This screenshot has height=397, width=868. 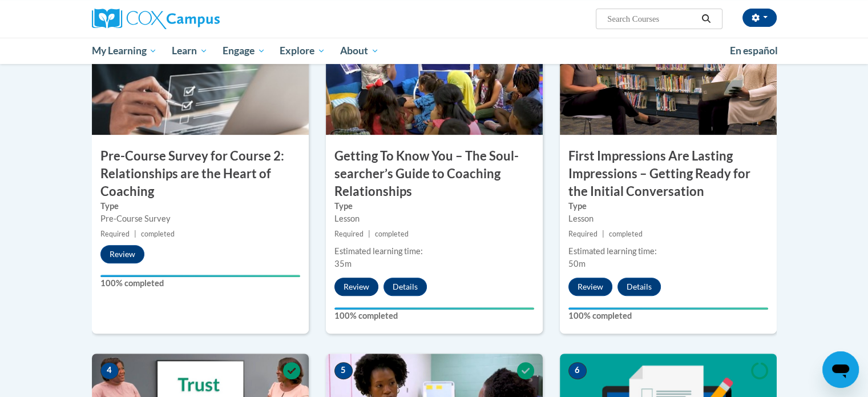 What do you see at coordinates (124, 51) in the screenshot?
I see `span: My Learning` at bounding box center [124, 51].